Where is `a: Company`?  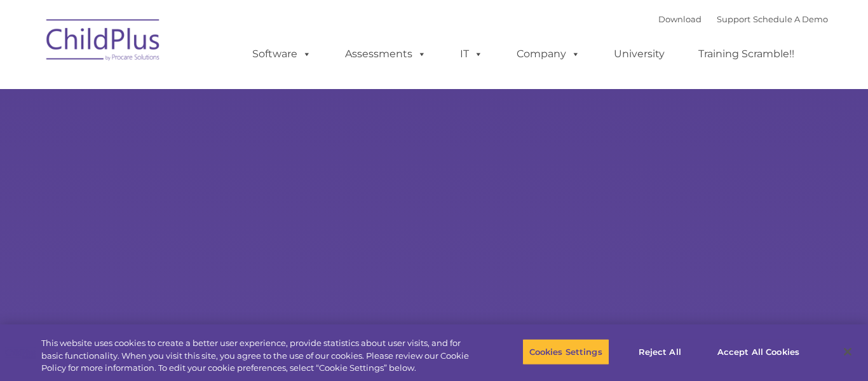
a: Company is located at coordinates (549, 54).